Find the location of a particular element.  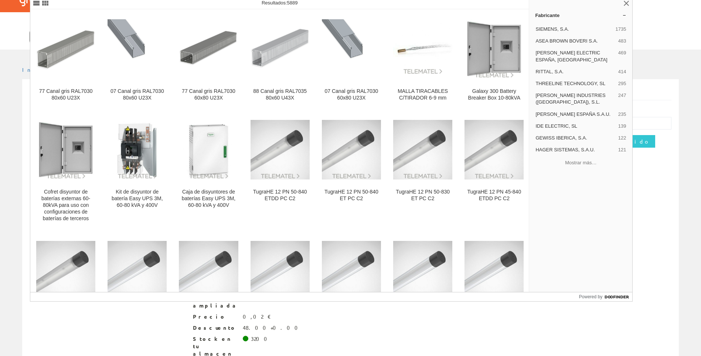

div: Cofret disyuntor de baterías externas 60-80kVA para uso con configuraciones de baterías de terceros is located at coordinates (66, 205).